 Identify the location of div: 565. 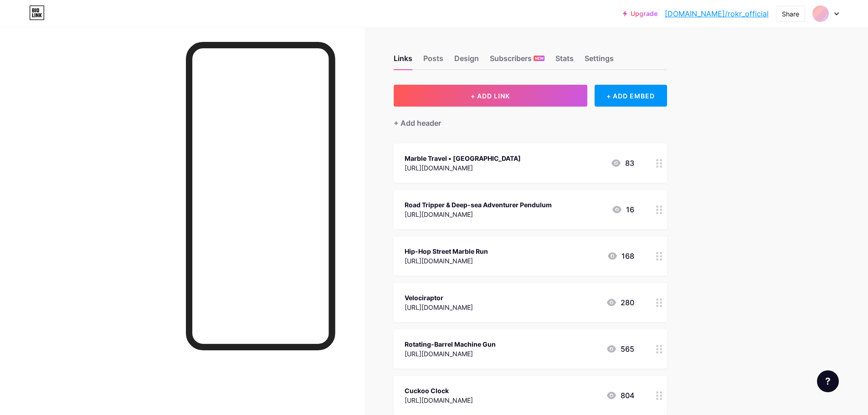
(620, 348).